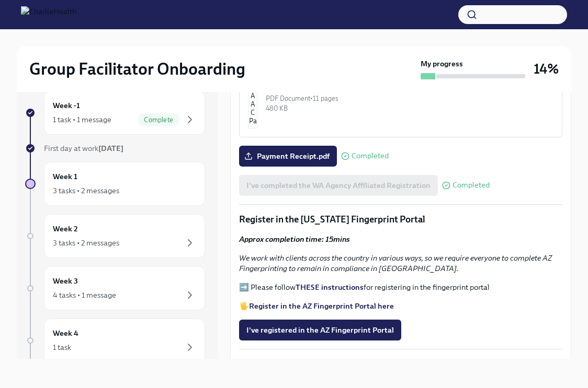 Image resolution: width=588 pixels, height=388 pixels. Describe the element at coordinates (115, 289) in the screenshot. I see `a: Week 34 tasks • 1 message` at that location.